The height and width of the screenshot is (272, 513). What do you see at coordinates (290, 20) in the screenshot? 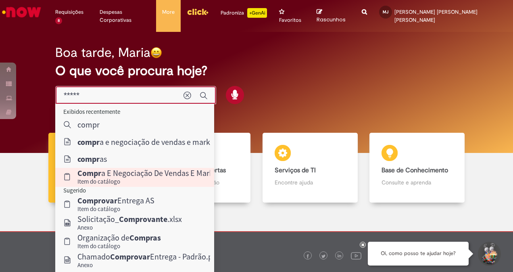
I see `span: Favoritos` at bounding box center [290, 20].